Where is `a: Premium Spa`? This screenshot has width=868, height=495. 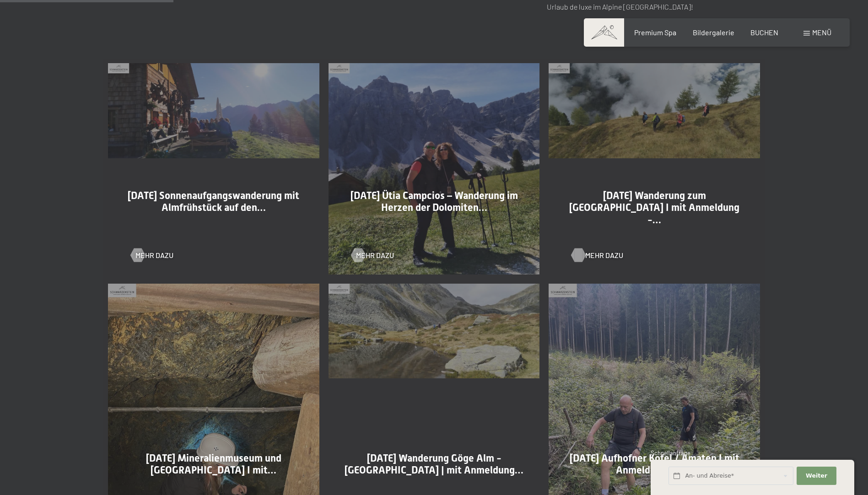
a: Premium Spa is located at coordinates (655, 32).